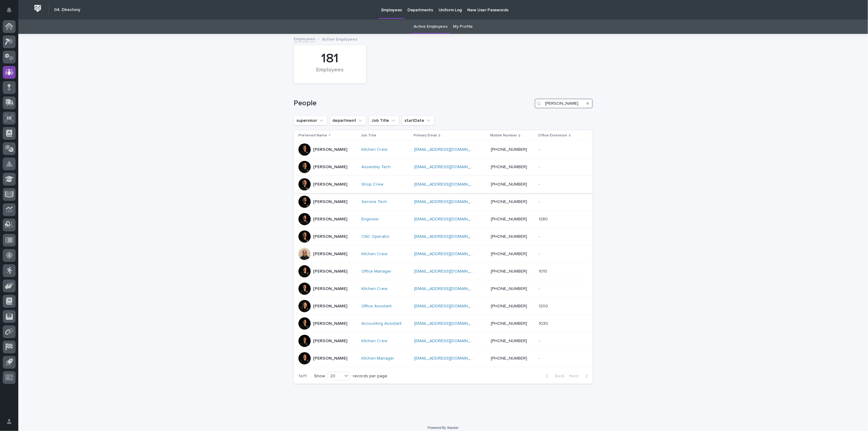 The image size is (868, 431). What do you see at coordinates (384, 120) in the screenshot?
I see `button: Job Title` at bounding box center [384, 120].